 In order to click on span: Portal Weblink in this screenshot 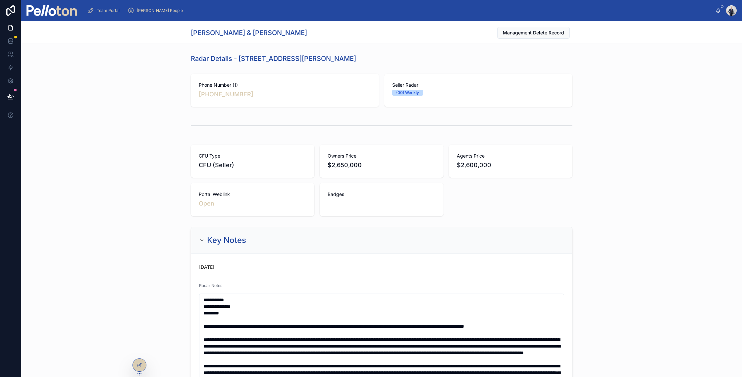, I will do `click(252, 194)`.